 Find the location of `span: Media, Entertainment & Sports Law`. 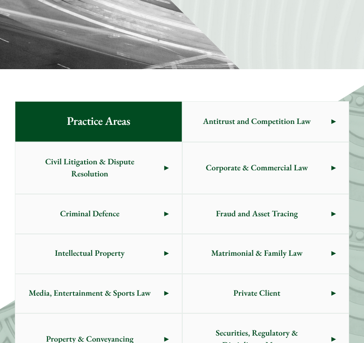

span: Media, Entertainment & Sports Law is located at coordinates (90, 294).